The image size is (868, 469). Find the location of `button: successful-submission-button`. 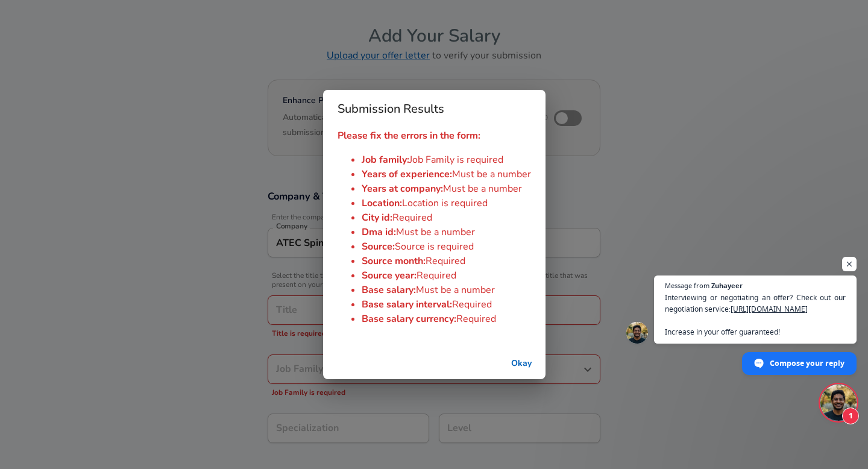

button: successful-submission-button is located at coordinates (521, 364).